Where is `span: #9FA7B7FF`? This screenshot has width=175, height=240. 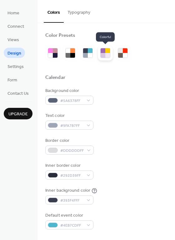
span: #9FA7B7FF is located at coordinates (72, 126).